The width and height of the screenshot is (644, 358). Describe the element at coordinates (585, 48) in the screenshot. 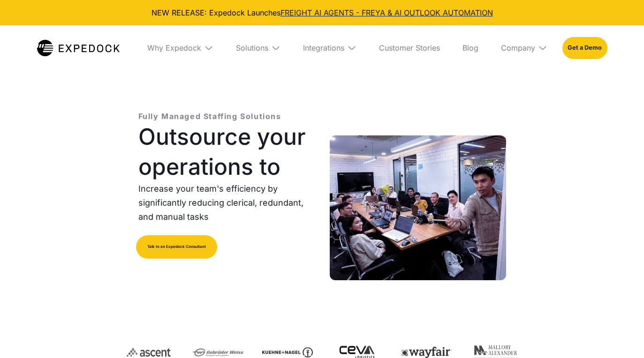

I see `a: Get a Demo` at that location.